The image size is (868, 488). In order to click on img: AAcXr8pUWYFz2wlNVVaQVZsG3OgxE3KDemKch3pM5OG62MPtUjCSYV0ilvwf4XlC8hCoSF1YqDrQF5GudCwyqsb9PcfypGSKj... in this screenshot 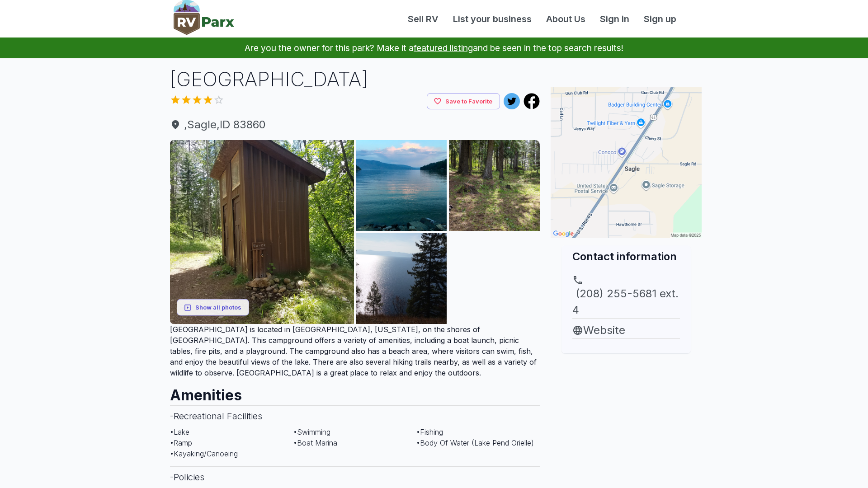, I will do `click(262, 232)`.